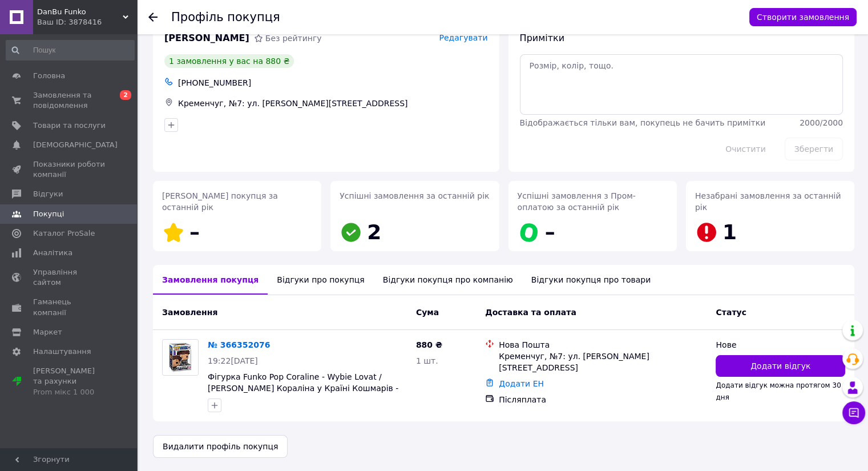 This screenshot has height=471, width=868. I want to click on input: Пошук, so click(70, 50).